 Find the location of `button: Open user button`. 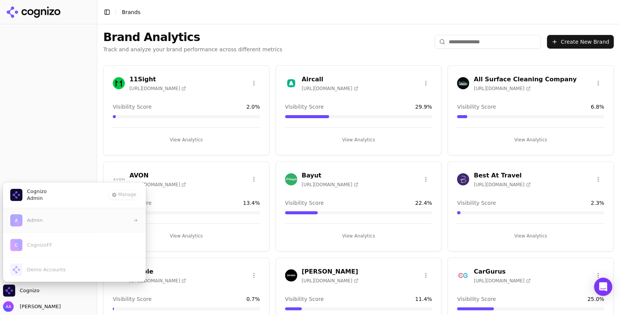

button: Open user button is located at coordinates (32, 306).